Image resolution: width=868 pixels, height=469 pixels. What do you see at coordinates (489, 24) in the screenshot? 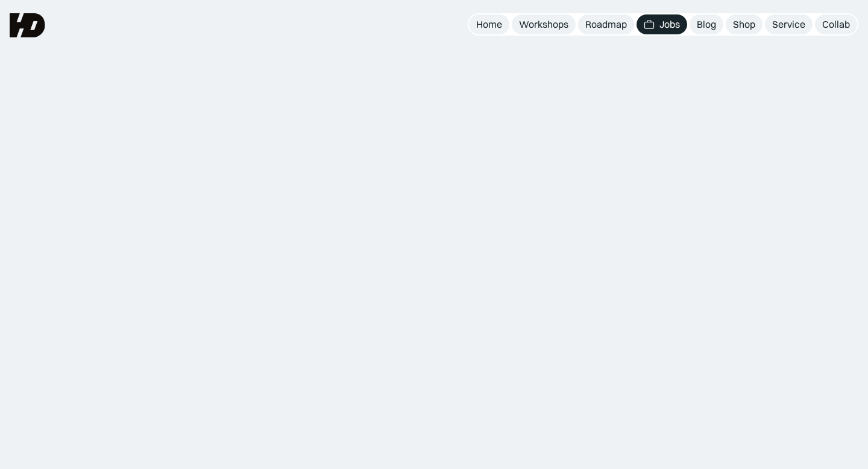
I see `div: Home` at bounding box center [489, 24].